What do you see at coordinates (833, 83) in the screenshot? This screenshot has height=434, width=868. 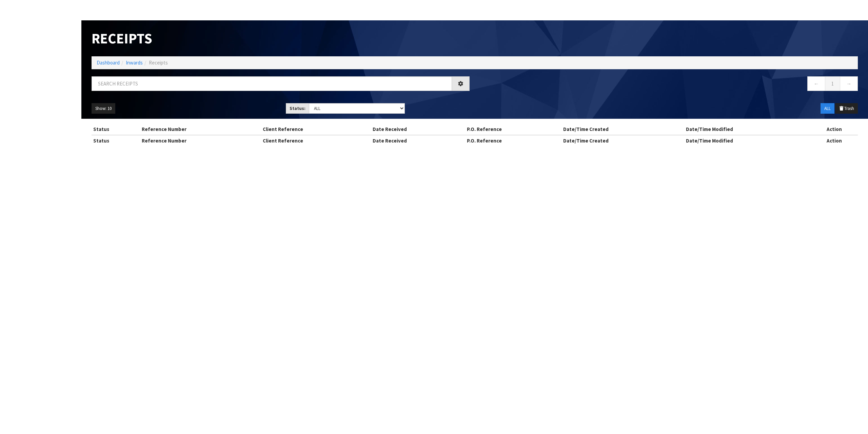 I see `a: 1` at bounding box center [833, 83].